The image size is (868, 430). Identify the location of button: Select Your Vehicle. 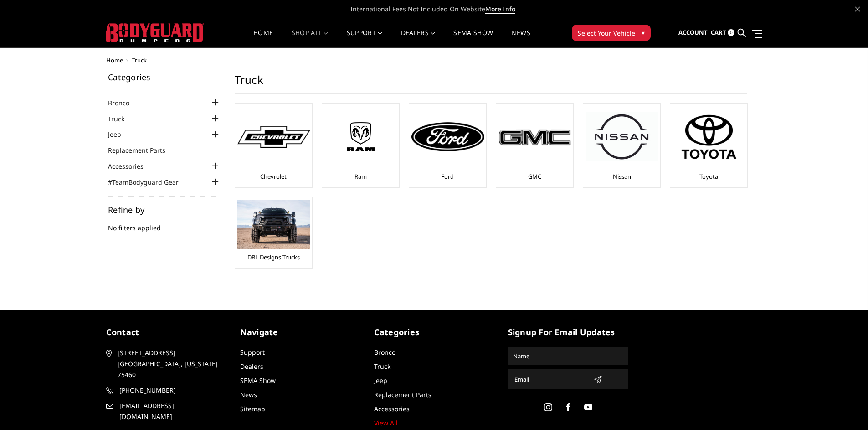
(611, 33).